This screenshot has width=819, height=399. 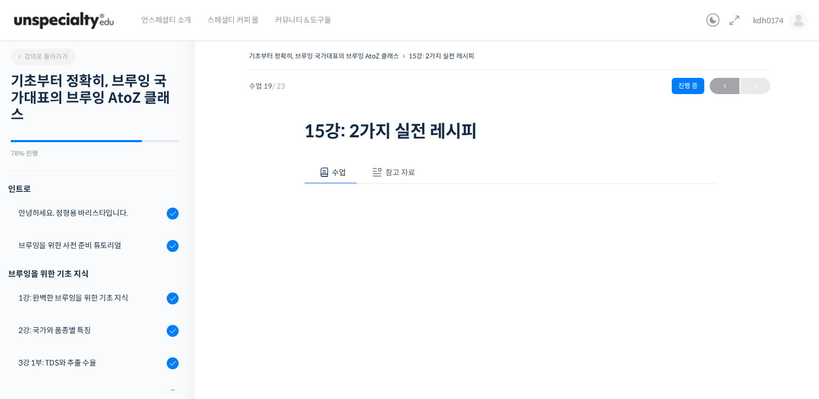 What do you see at coordinates (768, 21) in the screenshot?
I see `span: kdh0174` at bounding box center [768, 21].